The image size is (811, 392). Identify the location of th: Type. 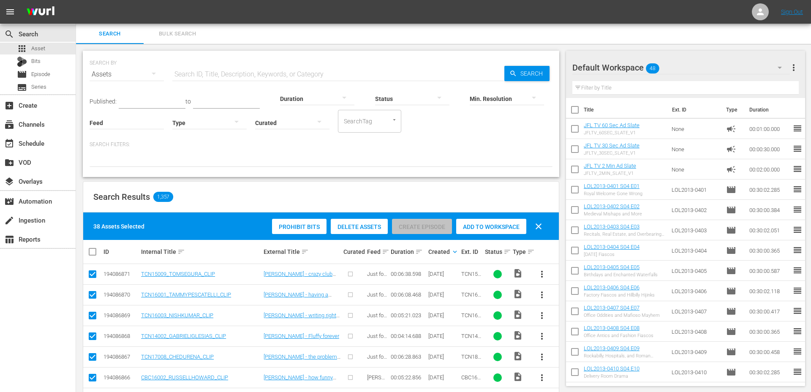
(733, 110).